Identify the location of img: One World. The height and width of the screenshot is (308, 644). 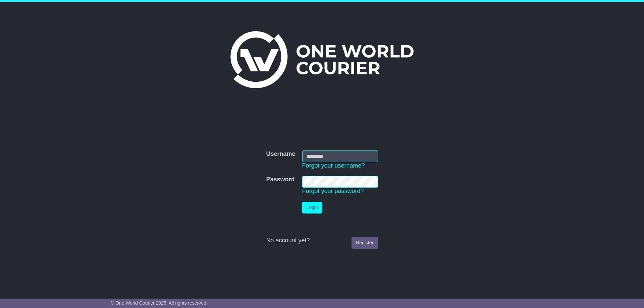
(322, 60).